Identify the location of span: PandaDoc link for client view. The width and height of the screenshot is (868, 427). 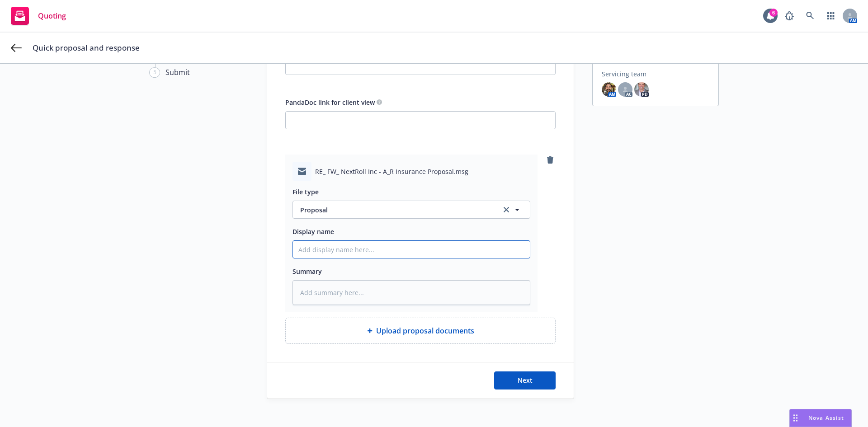
(330, 102).